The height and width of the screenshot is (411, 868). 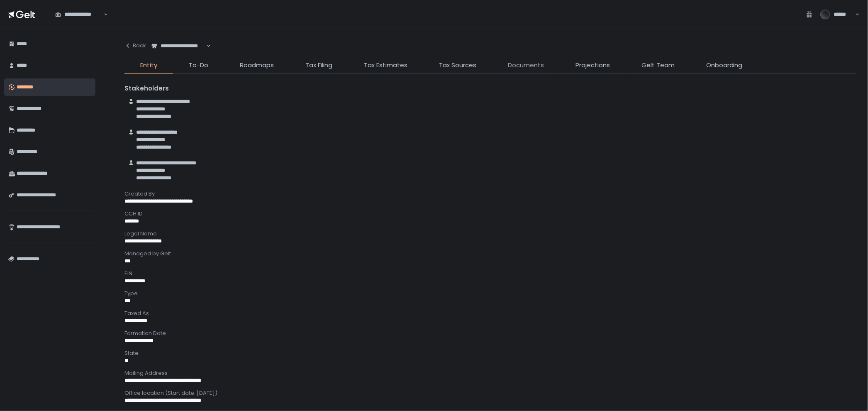 What do you see at coordinates (458, 65) in the screenshot?
I see `span: Tax Sources` at bounding box center [458, 65].